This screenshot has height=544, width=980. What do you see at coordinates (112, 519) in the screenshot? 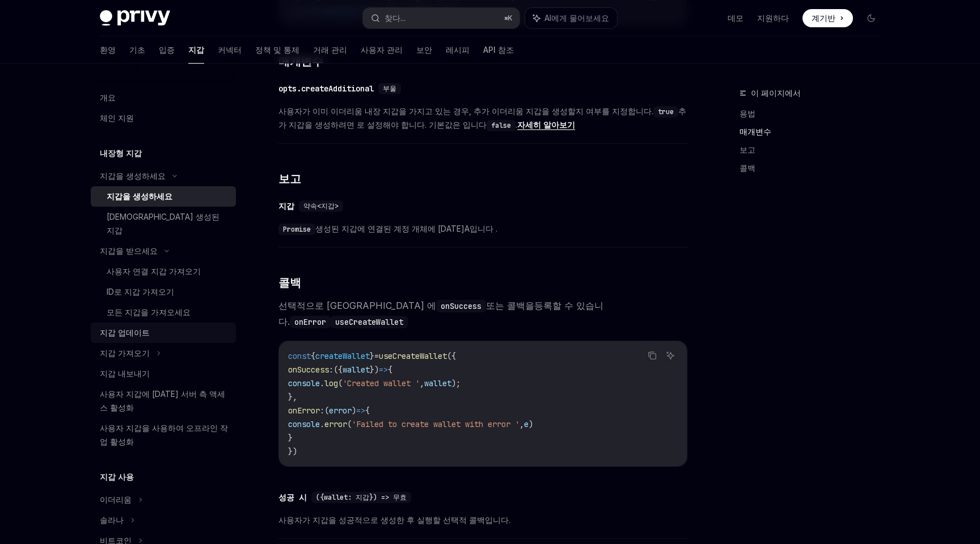
I see `font: 솔라나` at bounding box center [112, 519].